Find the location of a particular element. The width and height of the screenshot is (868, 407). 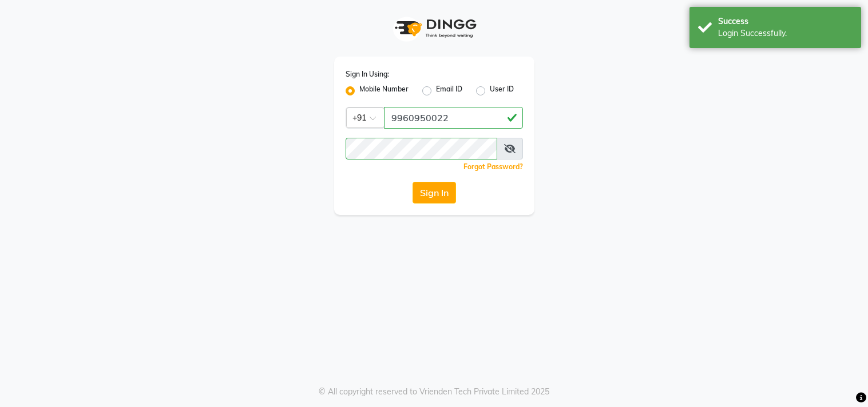

a: Forgot Password? is located at coordinates (493, 166).